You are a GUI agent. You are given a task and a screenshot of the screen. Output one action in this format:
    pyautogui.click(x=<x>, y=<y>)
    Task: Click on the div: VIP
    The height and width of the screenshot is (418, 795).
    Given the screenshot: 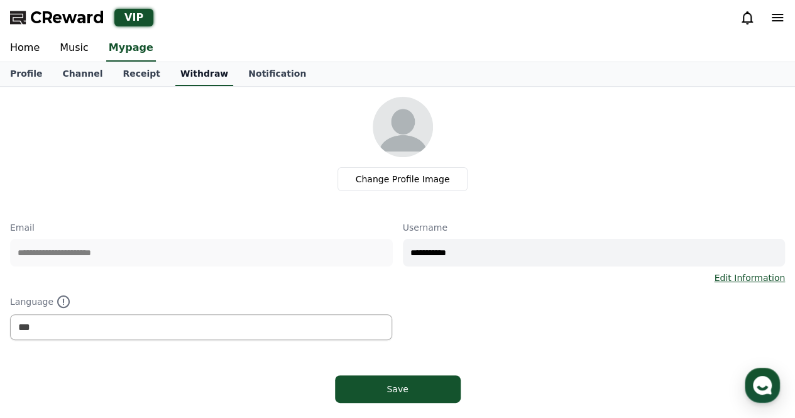 What is the action you would take?
    pyautogui.click(x=134, y=18)
    